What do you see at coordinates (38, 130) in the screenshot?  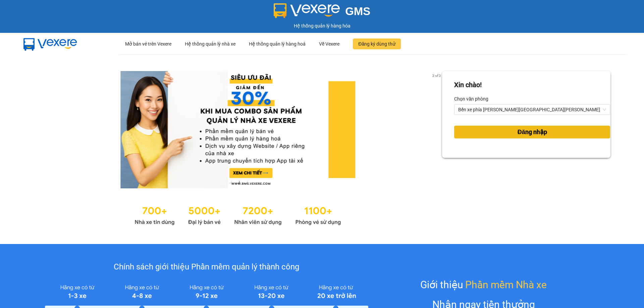 I see `button: previous slide / item` at bounding box center [38, 130].